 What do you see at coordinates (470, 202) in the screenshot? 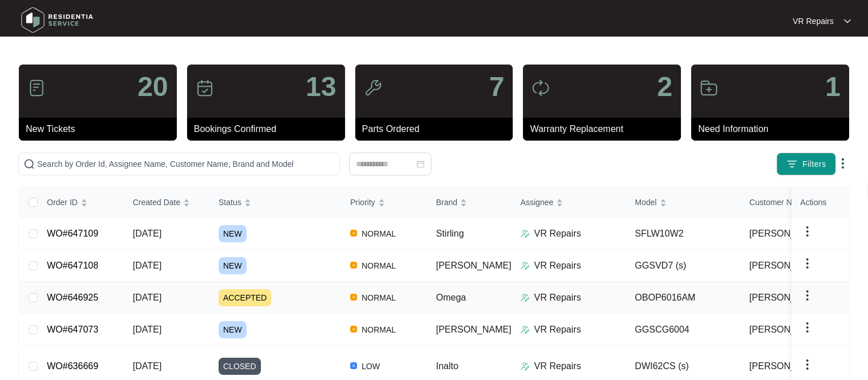
I see `th: Brand` at bounding box center [470, 202].